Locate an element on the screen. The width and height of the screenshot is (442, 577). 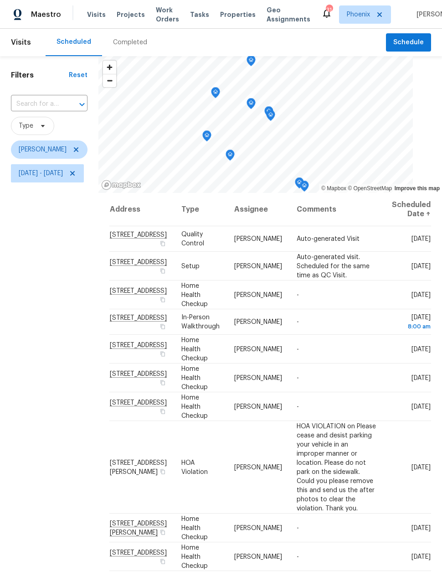
span: Geo Assignments is located at coordinates (289, 15).